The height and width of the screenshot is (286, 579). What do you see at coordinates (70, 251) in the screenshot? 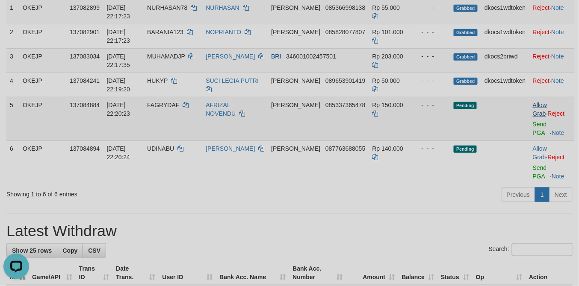
I see `a: Copy` at bounding box center [70, 251].